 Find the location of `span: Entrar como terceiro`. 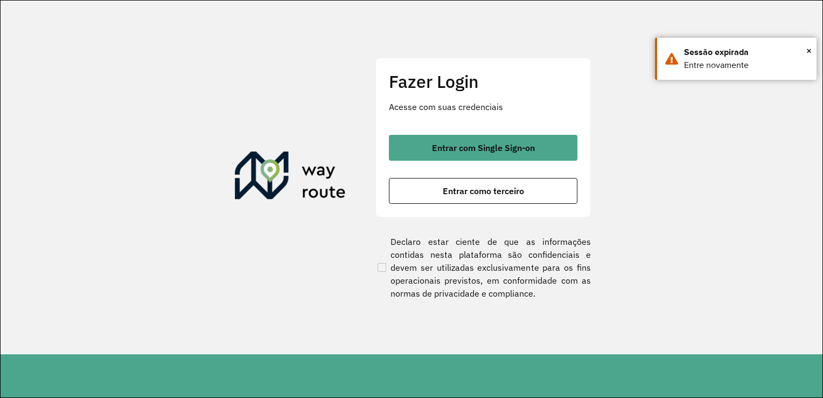

span: Entrar como terceiro is located at coordinates (483, 191).